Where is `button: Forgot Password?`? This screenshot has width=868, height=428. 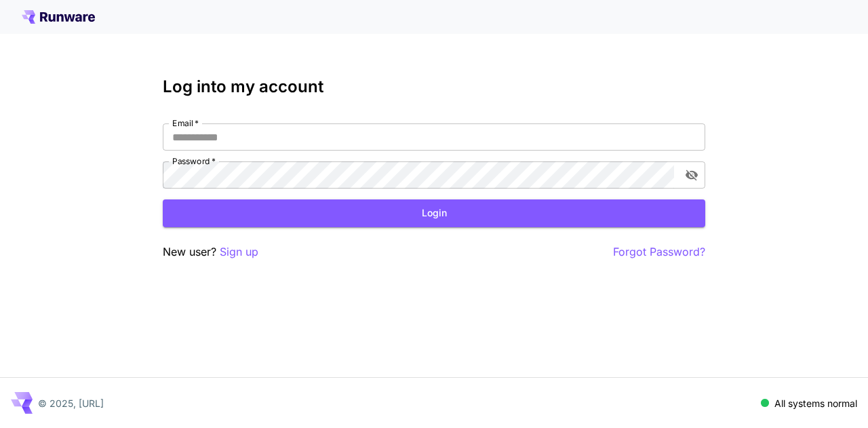
button: Forgot Password? is located at coordinates (659, 251).